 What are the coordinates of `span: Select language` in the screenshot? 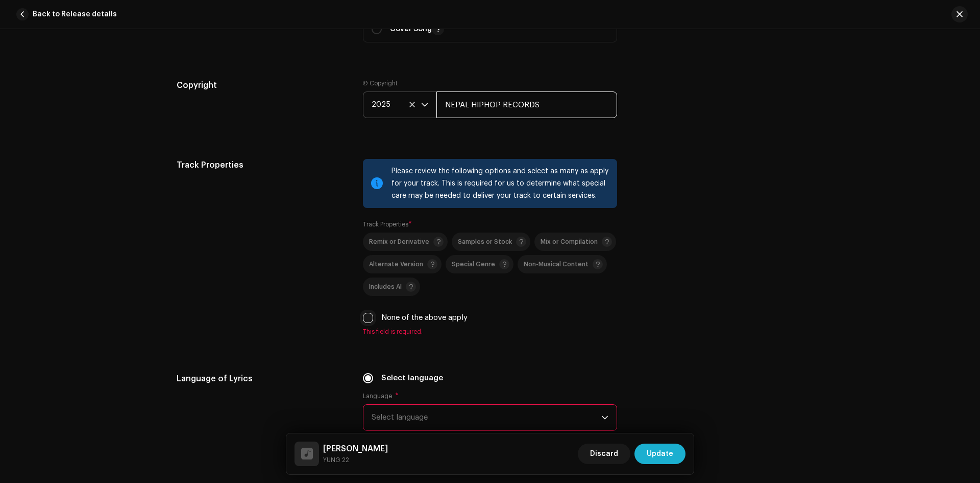 It's located at (487, 417).